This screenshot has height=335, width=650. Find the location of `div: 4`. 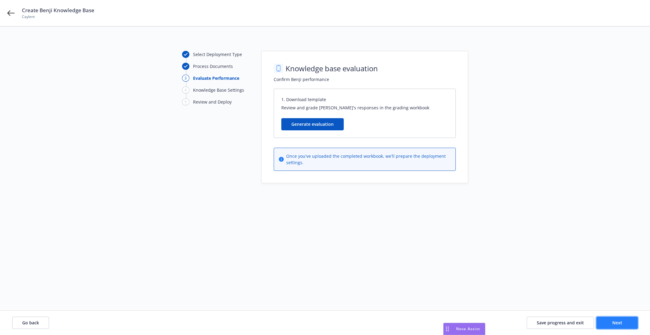

div: 4 is located at coordinates (186, 90).